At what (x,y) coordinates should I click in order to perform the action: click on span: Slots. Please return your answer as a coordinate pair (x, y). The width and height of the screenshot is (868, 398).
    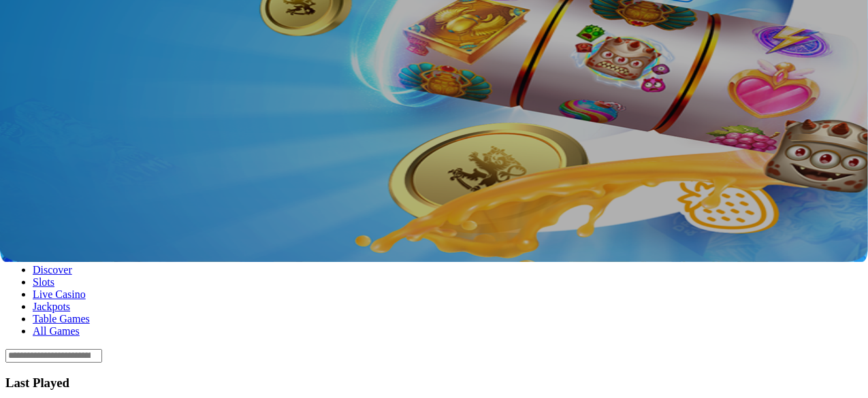
    Looking at the image, I should click on (44, 281).